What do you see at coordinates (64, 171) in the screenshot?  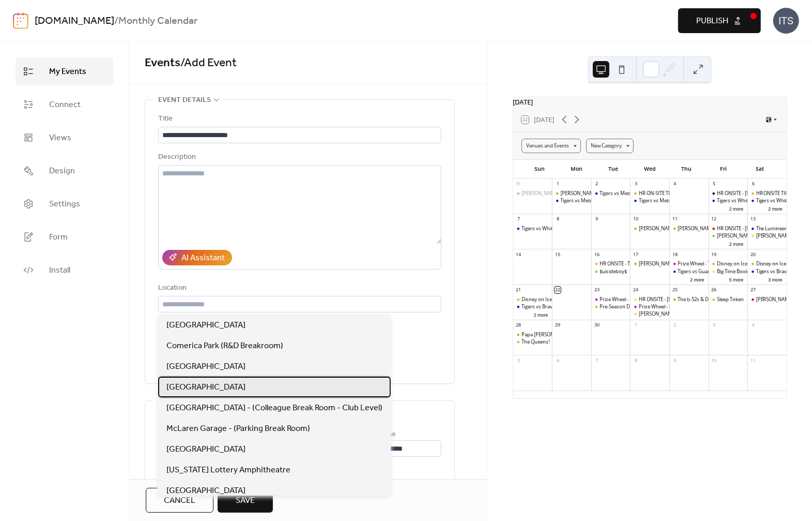 I see `a: Design` at bounding box center [64, 171].